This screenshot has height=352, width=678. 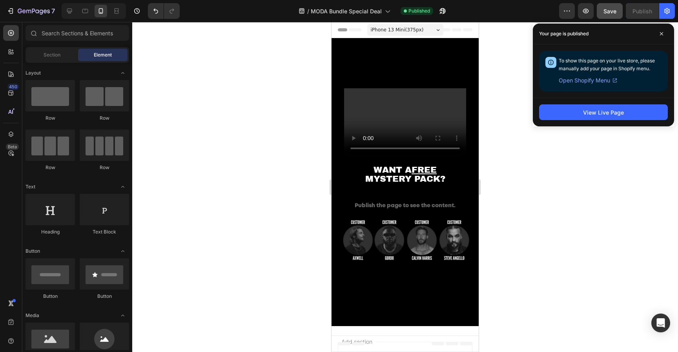 What do you see at coordinates (610, 11) in the screenshot?
I see `button: Save` at bounding box center [610, 11].